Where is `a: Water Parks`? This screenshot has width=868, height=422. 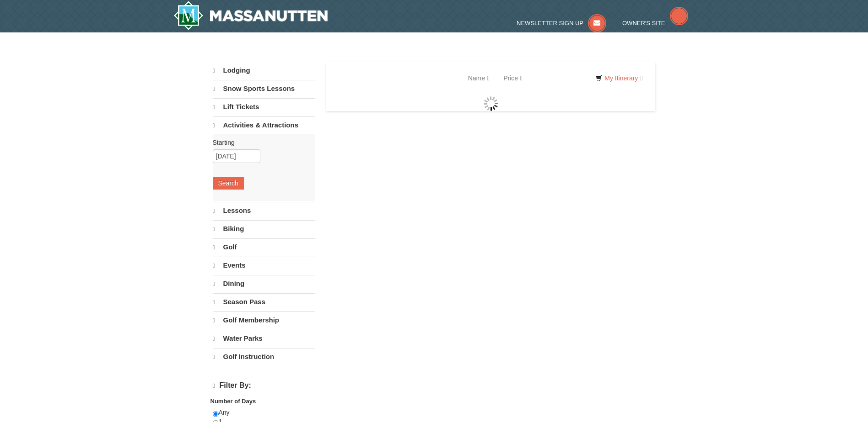
a: Water Parks is located at coordinates (264, 339).